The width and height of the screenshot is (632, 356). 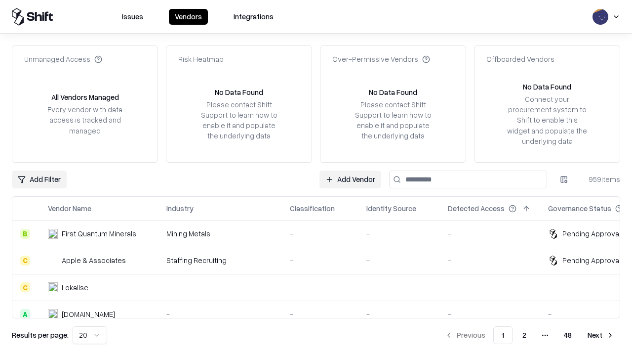 What do you see at coordinates (391, 208) in the screenshot?
I see `div: Identity Source` at bounding box center [391, 208].